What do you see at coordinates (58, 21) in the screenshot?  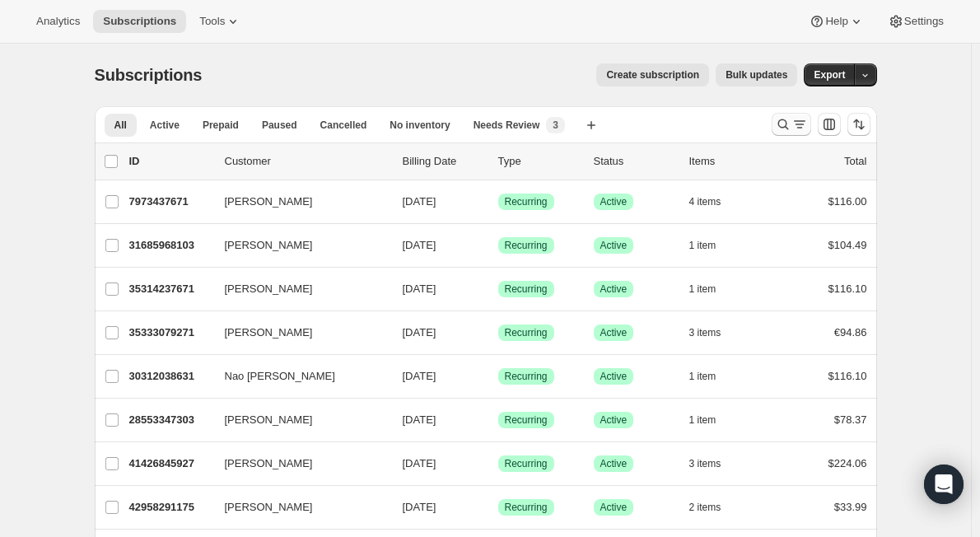 I see `span: Analytics` at bounding box center [58, 21].